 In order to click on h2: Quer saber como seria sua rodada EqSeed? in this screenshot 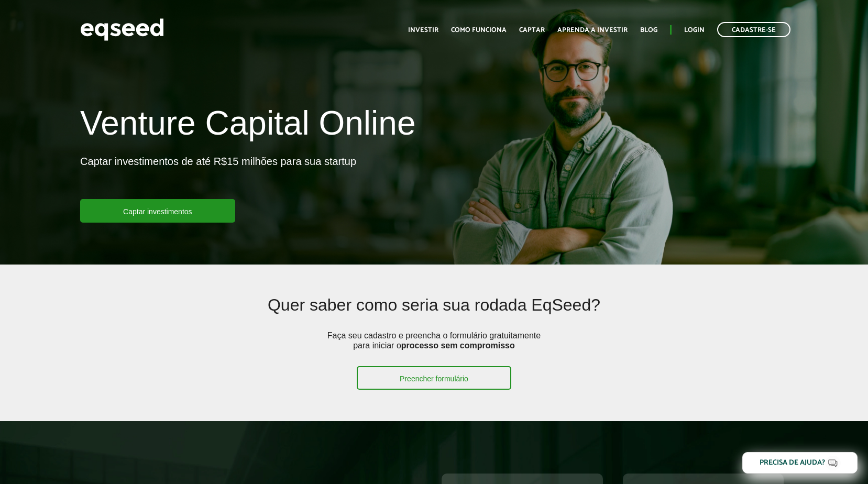, I will do `click(434, 313)`.